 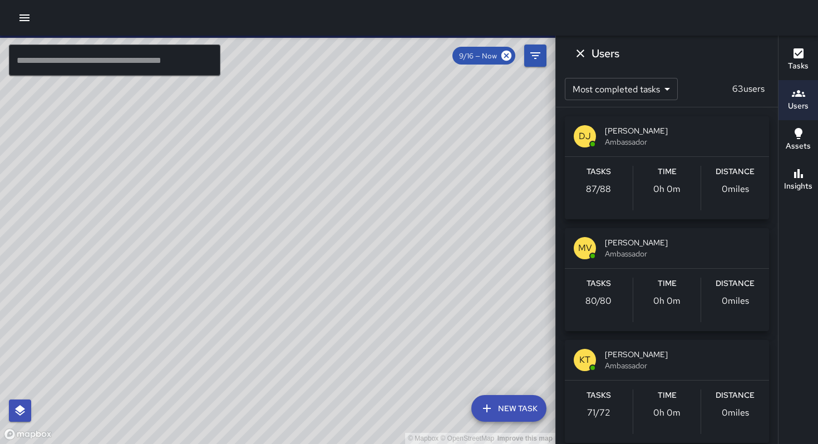 What do you see at coordinates (798, 146) in the screenshot?
I see `h6: Assets` at bounding box center [798, 146].